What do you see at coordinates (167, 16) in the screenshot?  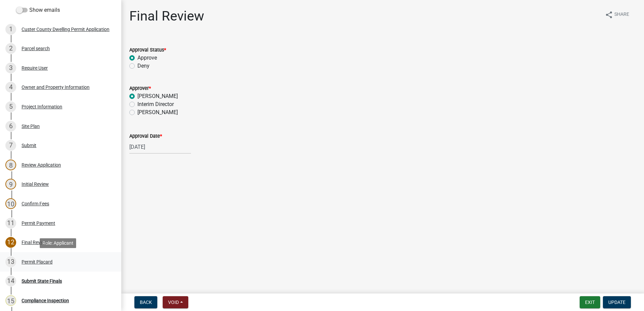 I see `h1: Final Review` at bounding box center [167, 16].